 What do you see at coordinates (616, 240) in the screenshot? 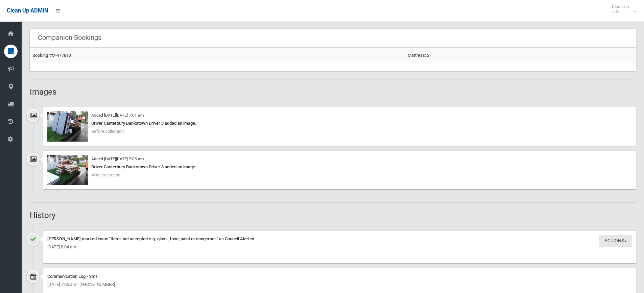
I see `button: Actions` at bounding box center [616, 240].